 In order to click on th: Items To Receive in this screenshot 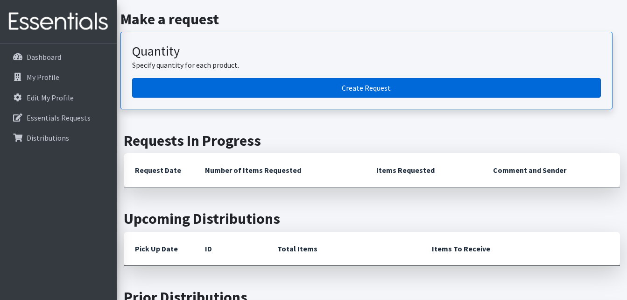, I will do `click(520, 248)`.